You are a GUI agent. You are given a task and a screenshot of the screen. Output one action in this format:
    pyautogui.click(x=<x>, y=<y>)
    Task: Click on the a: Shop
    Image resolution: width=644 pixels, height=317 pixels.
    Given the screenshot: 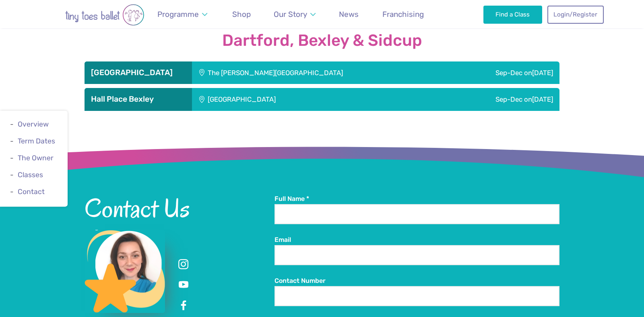 What is the action you would take?
    pyautogui.click(x=241, y=14)
    